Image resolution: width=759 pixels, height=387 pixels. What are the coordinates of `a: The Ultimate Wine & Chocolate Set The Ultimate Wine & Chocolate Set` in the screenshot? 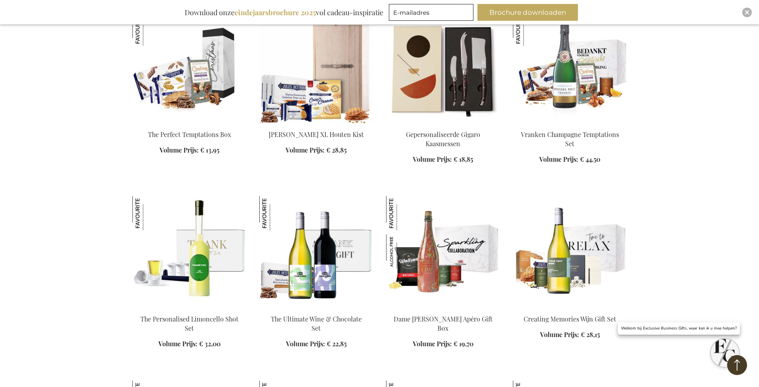 It's located at (316, 308).